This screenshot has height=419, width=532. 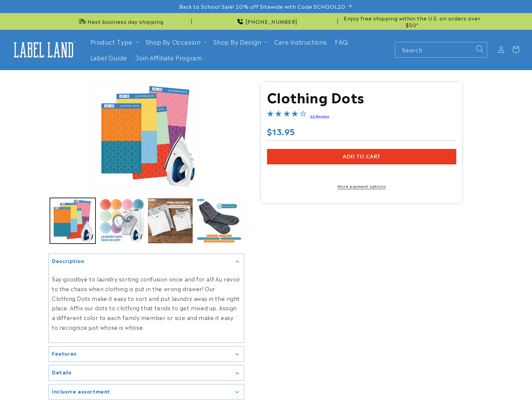 What do you see at coordinates (114, 42) in the screenshot?
I see `summary: Product Type` at bounding box center [114, 42].